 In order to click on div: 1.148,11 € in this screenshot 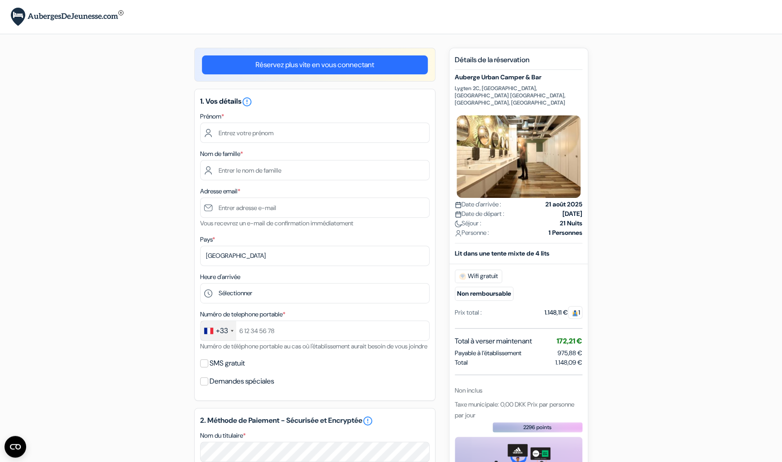, I will do `click(563, 312)`.